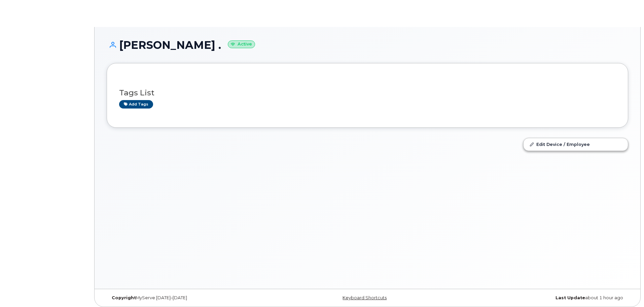  I want to click on a: Add tags, so click(136, 104).